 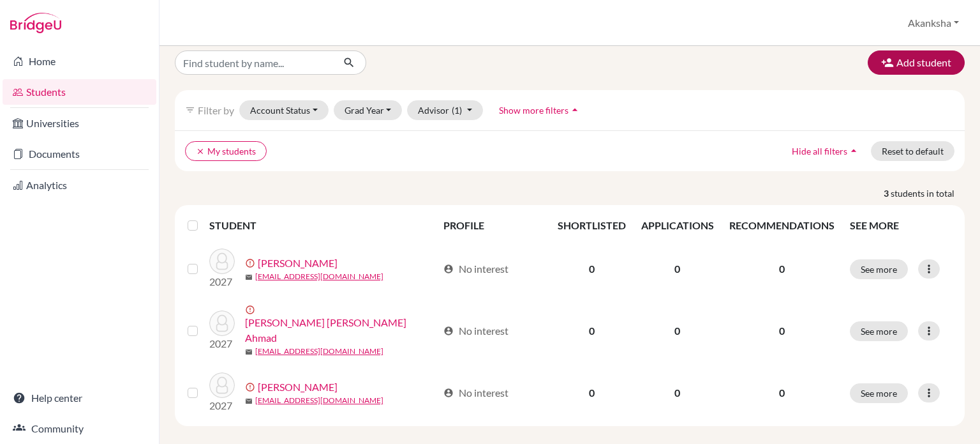 What do you see at coordinates (592, 226) in the screenshot?
I see `th: SHORTLISTED` at bounding box center [592, 226].